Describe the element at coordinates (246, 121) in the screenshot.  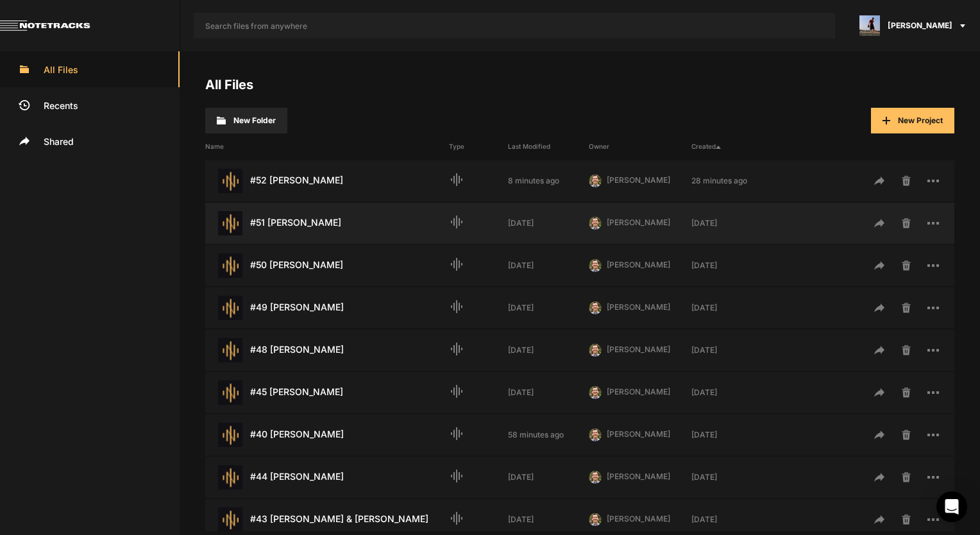
I see `button: New Folder` at that location.